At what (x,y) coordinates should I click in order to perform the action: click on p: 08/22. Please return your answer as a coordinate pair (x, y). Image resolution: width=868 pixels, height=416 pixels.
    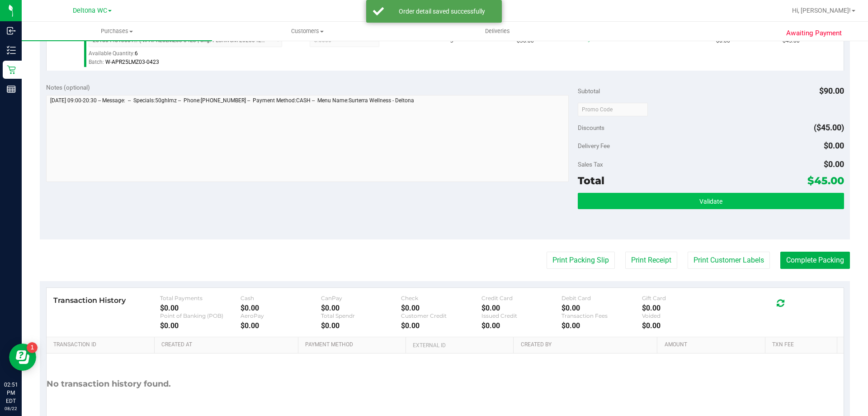
    Looking at the image, I should click on (11, 408).